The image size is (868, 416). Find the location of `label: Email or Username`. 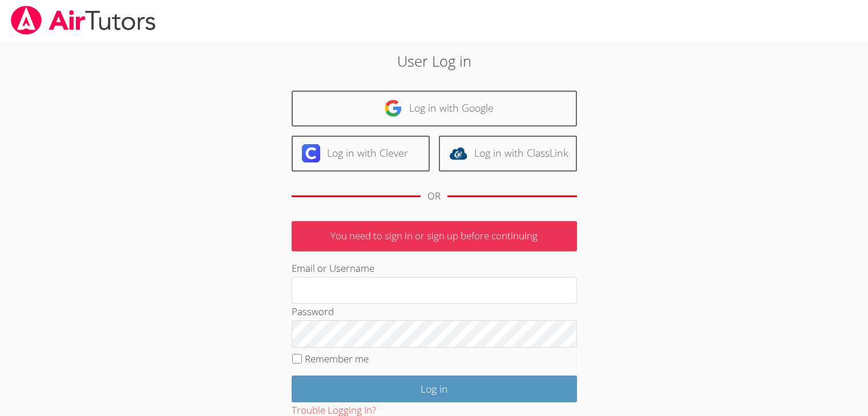

label: Email or Username is located at coordinates (332, 268).